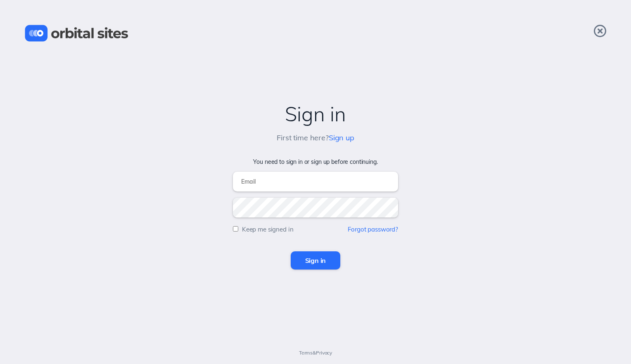 This screenshot has width=631, height=364. Describe the element at coordinates (76, 33) in the screenshot. I see `img: Orbital Sites Logo` at that location.